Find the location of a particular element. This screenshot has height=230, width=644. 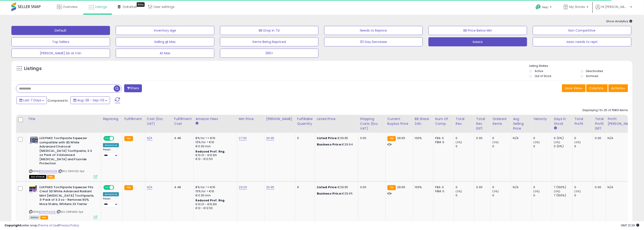

label: Active is located at coordinates (539, 71).